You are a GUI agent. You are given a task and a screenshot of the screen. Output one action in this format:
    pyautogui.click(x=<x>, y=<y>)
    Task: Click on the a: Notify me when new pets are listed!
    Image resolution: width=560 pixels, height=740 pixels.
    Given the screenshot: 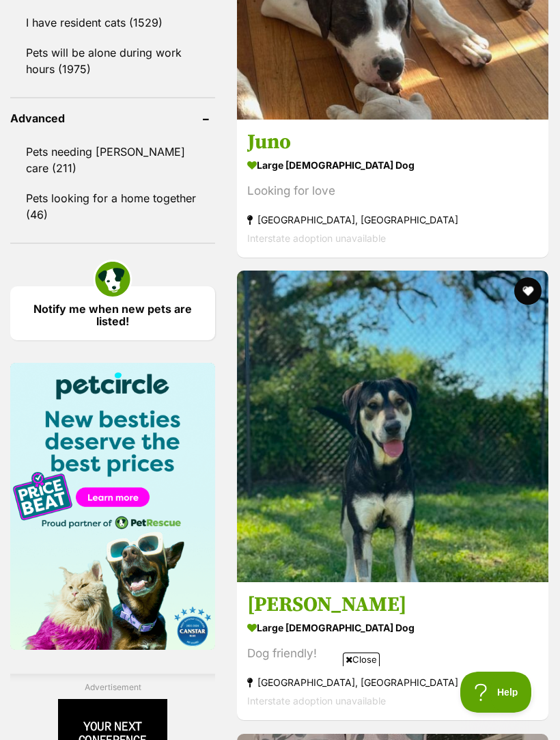 What is the action you would take?
    pyautogui.click(x=113, y=313)
    